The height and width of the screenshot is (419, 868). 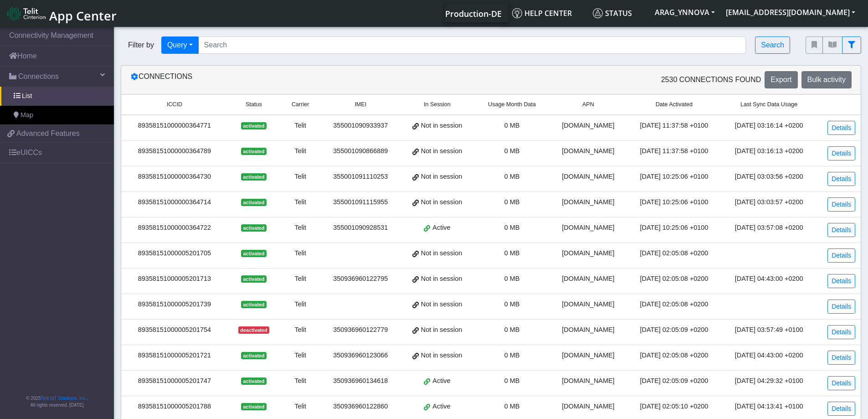 I want to click on button: Query, so click(x=180, y=45).